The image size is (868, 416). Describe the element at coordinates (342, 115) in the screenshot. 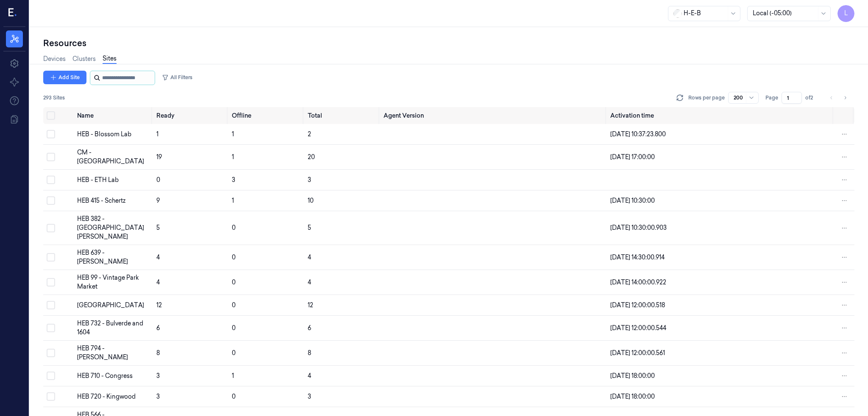

I see `th: Total` at that location.